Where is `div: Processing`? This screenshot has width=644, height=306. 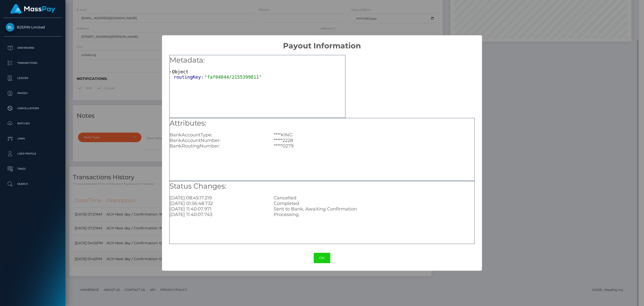
div: Processing is located at coordinates (374, 214).